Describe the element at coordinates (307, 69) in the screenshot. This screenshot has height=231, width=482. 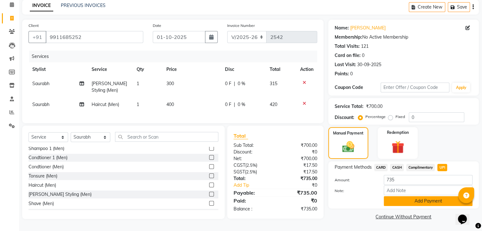
I see `th: Action` at that location.